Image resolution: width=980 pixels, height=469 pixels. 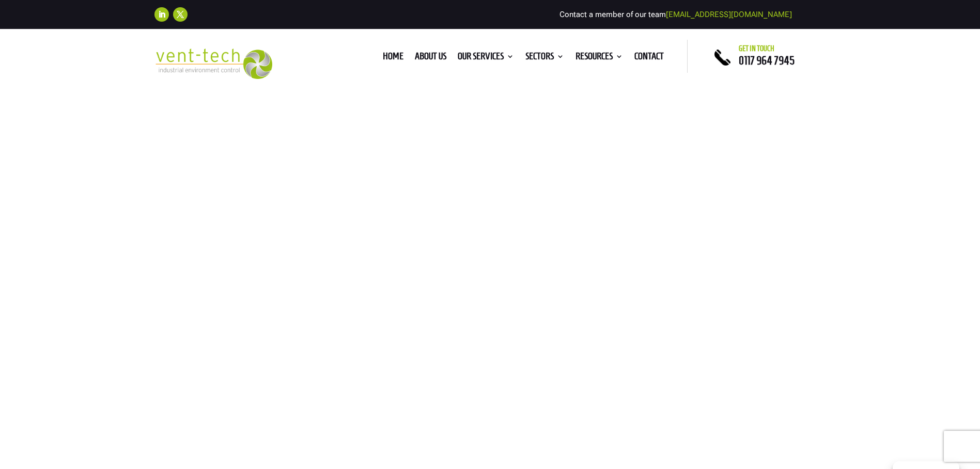 What do you see at coordinates (393, 58) in the screenshot?
I see `a: Home` at bounding box center [393, 58].